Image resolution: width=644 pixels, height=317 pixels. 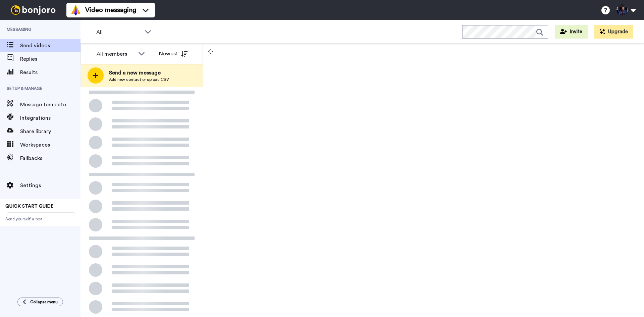 I want to click on span: Workspaces, so click(x=50, y=145).